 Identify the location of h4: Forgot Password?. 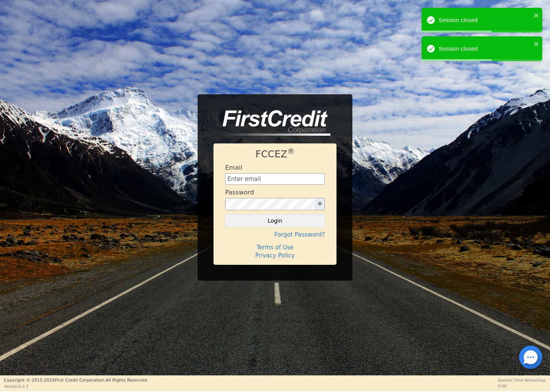
(275, 235).